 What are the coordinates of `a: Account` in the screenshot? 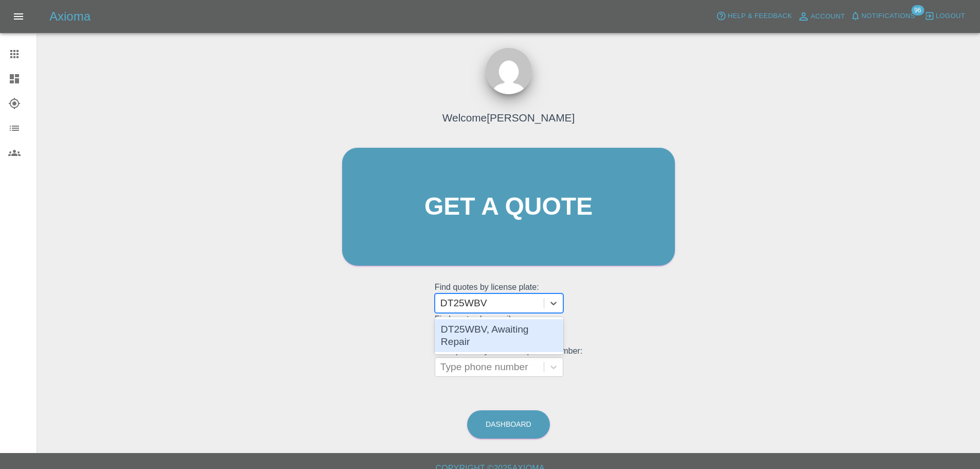 It's located at (821, 16).